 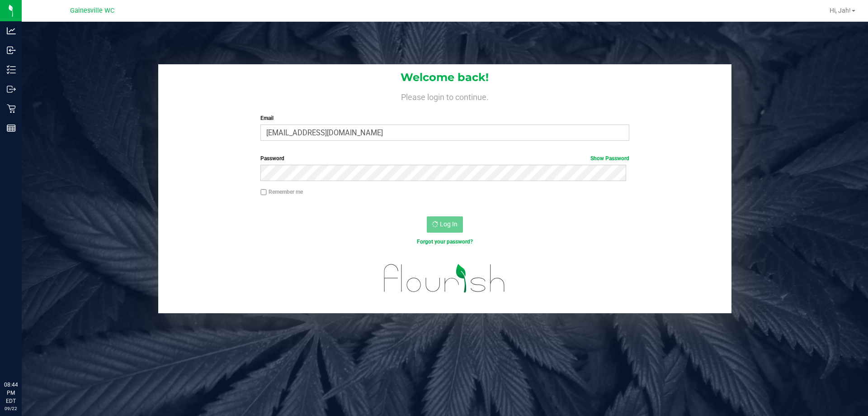 I want to click on inline-svg: Outbound, so click(x=11, y=89).